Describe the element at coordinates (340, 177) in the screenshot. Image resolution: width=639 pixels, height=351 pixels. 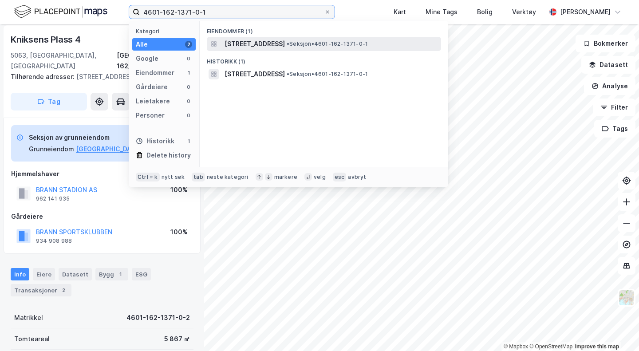
I see `div: esc` at that location.